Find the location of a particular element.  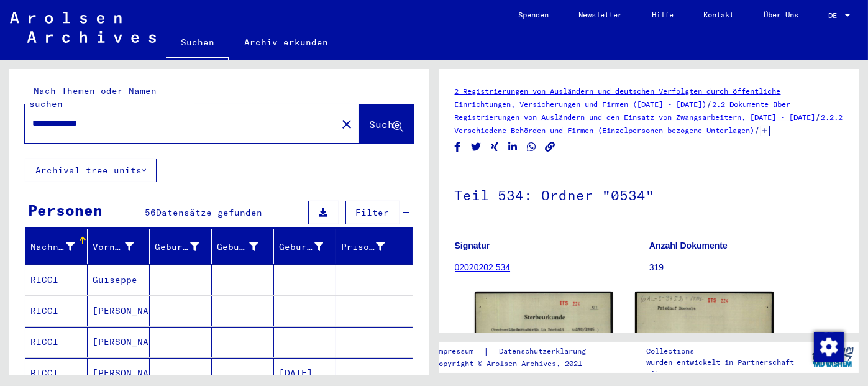

mat-cell: Guiseppe is located at coordinates (118, 279).